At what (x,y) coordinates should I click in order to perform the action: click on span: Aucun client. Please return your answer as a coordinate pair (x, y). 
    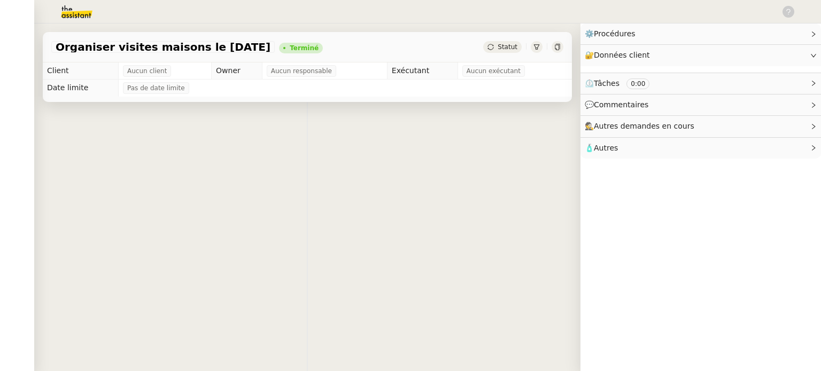
    Looking at the image, I should click on (147, 71).